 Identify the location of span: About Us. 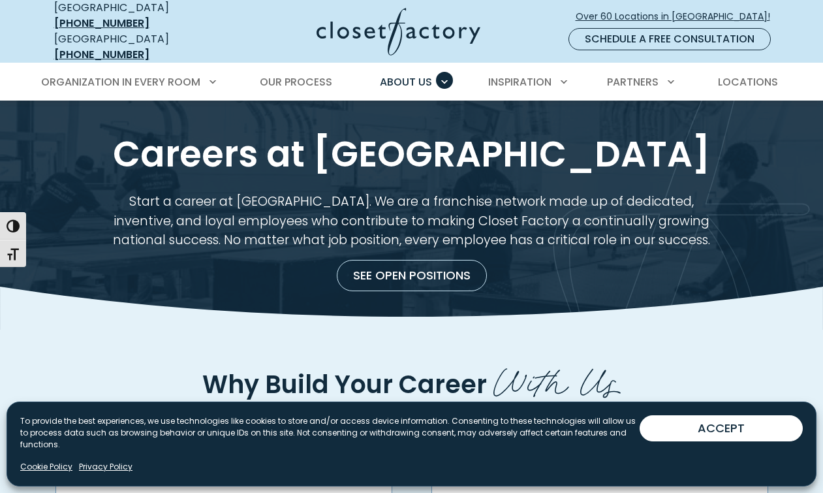
(406, 82).